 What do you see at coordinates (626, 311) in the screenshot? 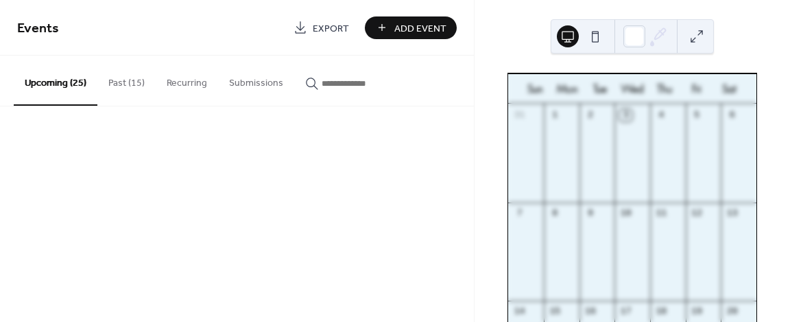
I see `div: 17` at bounding box center [626, 311].